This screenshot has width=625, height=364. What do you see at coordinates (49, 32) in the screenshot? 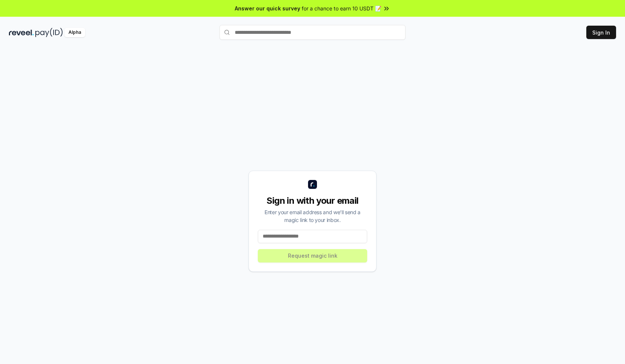
I see `img: pay_id` at bounding box center [49, 32].